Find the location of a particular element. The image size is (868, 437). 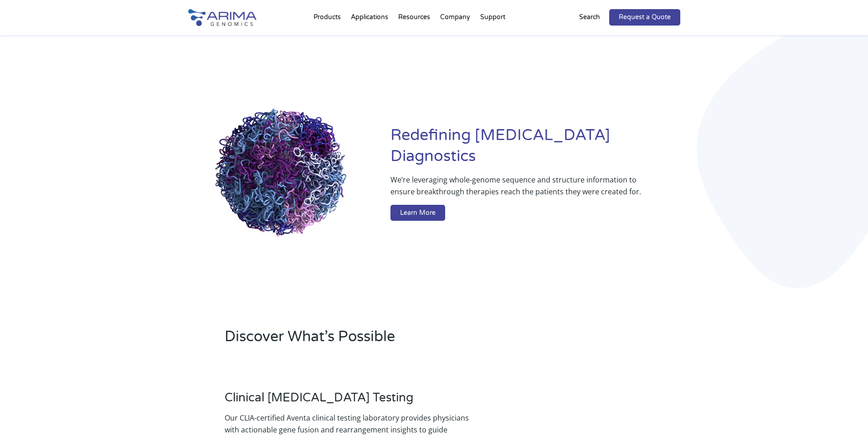

p: Search is located at coordinates (589, 17).